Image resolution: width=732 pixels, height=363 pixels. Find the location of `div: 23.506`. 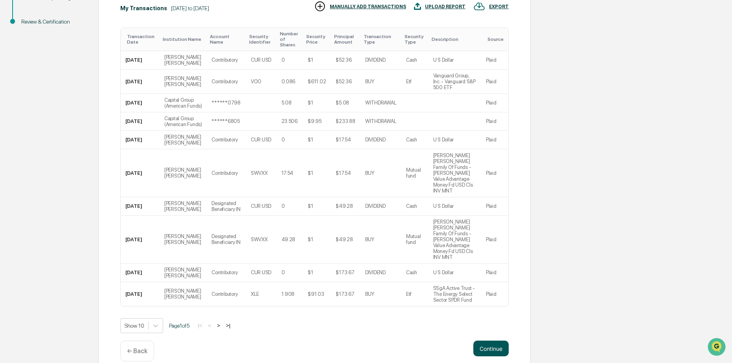

div: 23.506 is located at coordinates (289, 121).